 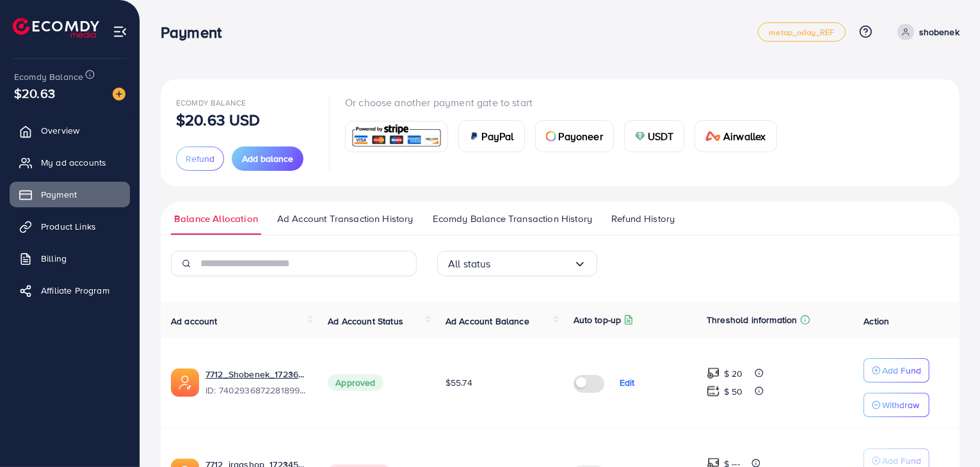 What do you see at coordinates (70, 194) in the screenshot?
I see `a: Payment` at bounding box center [70, 194].